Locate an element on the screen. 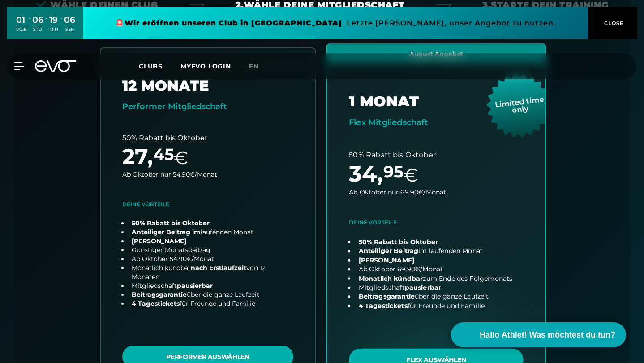  div: MIN is located at coordinates (54, 30).